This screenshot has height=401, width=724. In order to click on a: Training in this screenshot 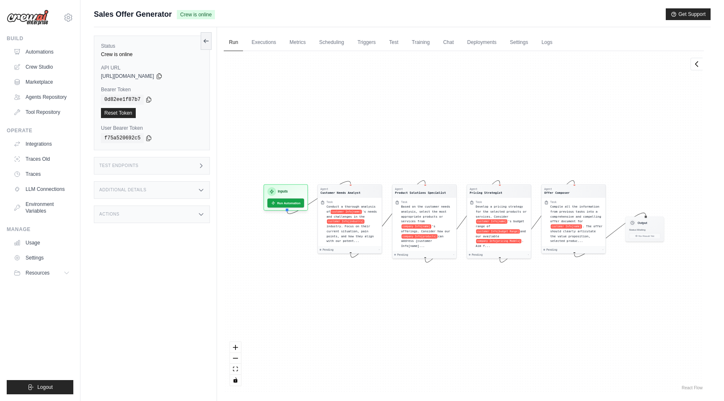, I will do `click(421, 43)`.